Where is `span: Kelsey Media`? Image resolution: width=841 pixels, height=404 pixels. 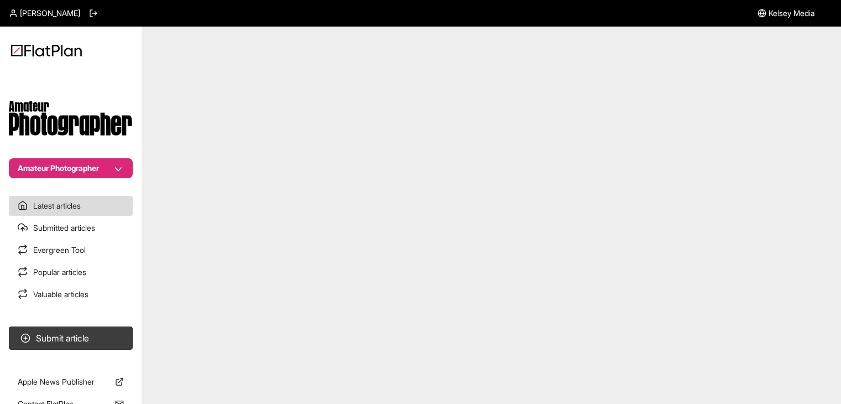
span: Kelsey Media is located at coordinates (792, 13).